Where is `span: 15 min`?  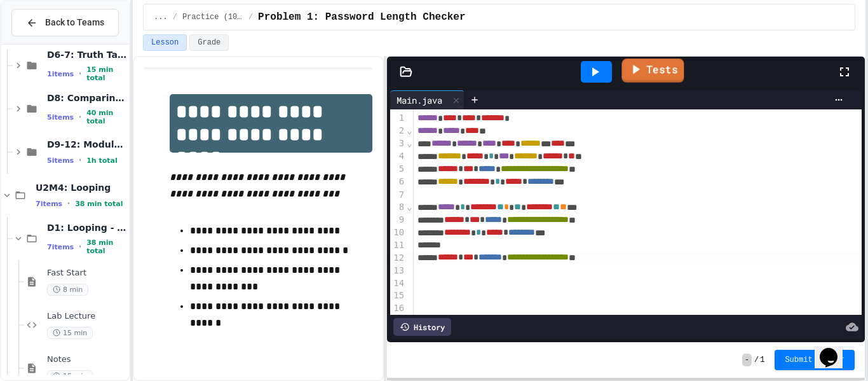
span: 15 min is located at coordinates (70, 332).